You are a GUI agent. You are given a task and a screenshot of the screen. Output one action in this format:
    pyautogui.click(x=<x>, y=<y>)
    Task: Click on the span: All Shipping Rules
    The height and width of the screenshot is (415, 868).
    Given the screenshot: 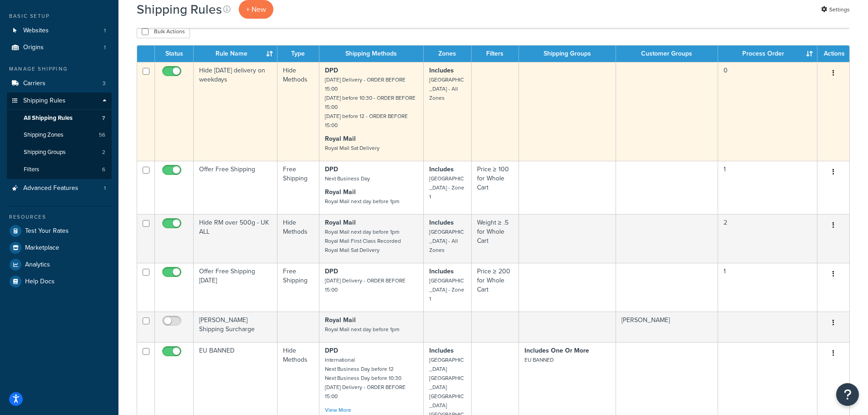 What is the action you would take?
    pyautogui.click(x=47, y=118)
    